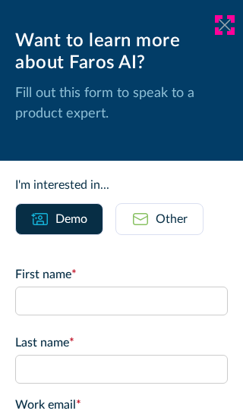 The height and width of the screenshot is (417, 243). I want to click on div: I'm interested in..., so click(121, 185).